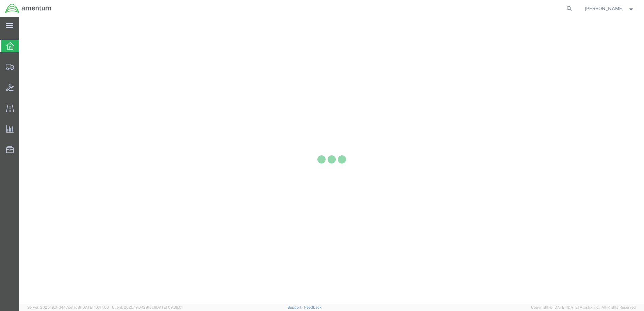  What do you see at coordinates (604, 8) in the screenshot?
I see `span: Glady Worden` at bounding box center [604, 8].